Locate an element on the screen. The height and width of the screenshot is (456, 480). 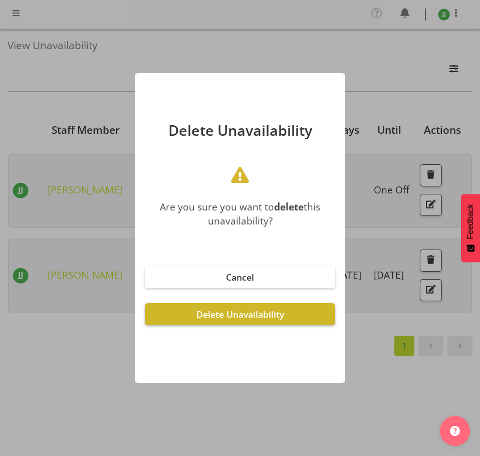
b: delete is located at coordinates (289, 207).